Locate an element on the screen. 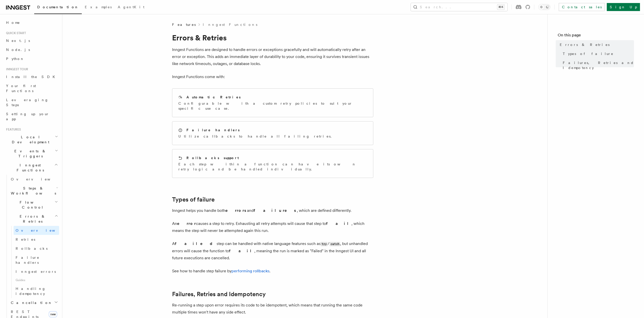 The width and height of the screenshot is (644, 318). p: Re-running a step upon error requires its code to be idempotent, which means that running the sam... is located at coordinates (273, 309).